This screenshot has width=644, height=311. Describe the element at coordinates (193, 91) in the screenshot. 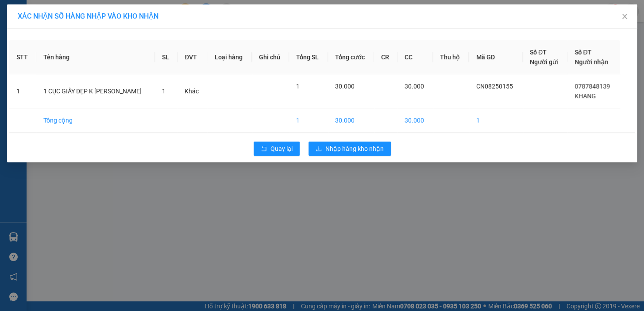

I see `td: Khác` at that location.